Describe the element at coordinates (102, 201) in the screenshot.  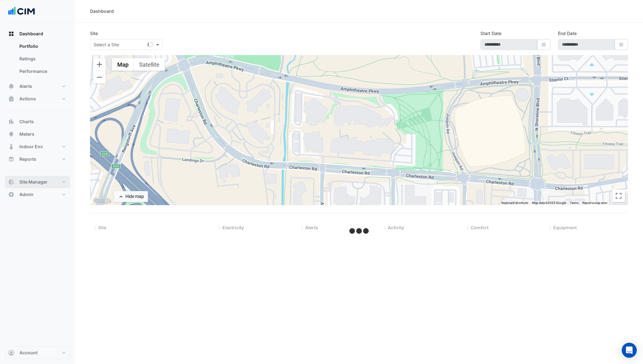
I see `a: Open this area in Google Maps (opens a new window)` at that location.